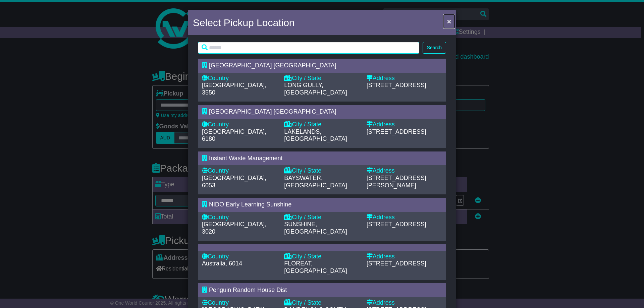  What do you see at coordinates (248, 290) in the screenshot?
I see `span: Penguin Random House Dist` at bounding box center [248, 290].